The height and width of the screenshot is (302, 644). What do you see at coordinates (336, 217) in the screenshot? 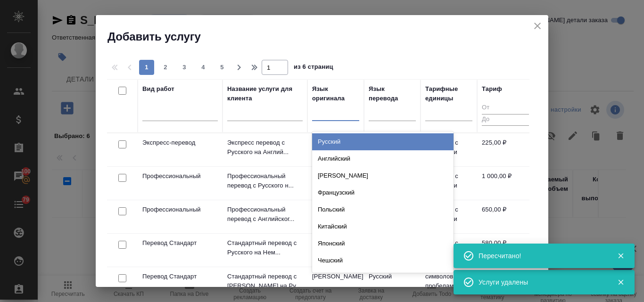
I see `td: Английский` at bounding box center [336, 217].